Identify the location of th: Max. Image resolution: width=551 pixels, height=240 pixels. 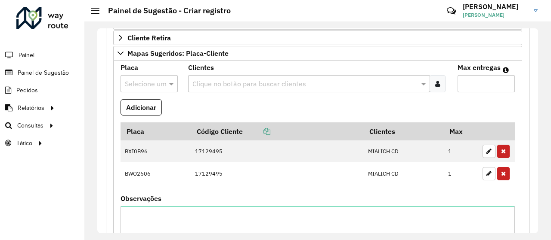
(461, 132).